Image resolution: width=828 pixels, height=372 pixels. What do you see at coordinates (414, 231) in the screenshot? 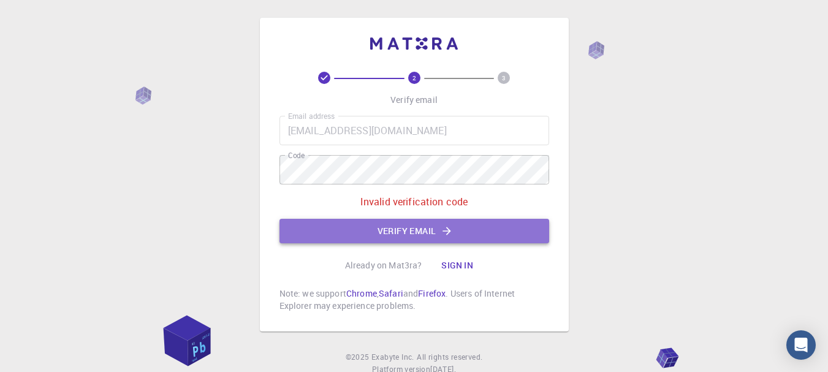
I see `button: Verify email` at bounding box center [414, 231].